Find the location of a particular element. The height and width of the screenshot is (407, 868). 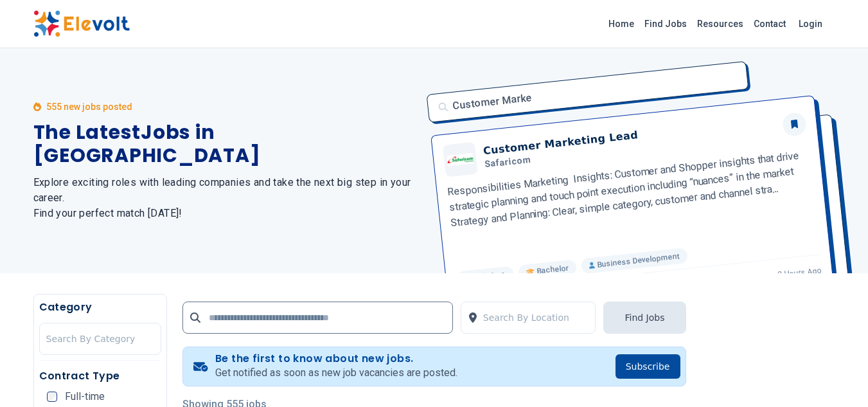

h5: Category is located at coordinates (100, 308).